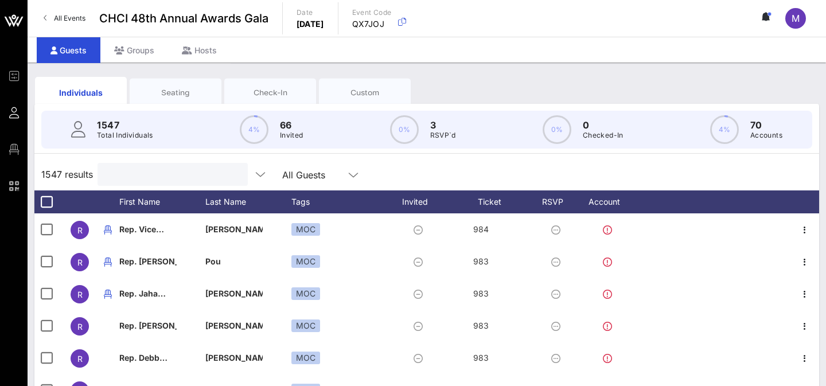  What do you see at coordinates (69, 18) in the screenshot?
I see `span: All Events` at bounding box center [69, 18].